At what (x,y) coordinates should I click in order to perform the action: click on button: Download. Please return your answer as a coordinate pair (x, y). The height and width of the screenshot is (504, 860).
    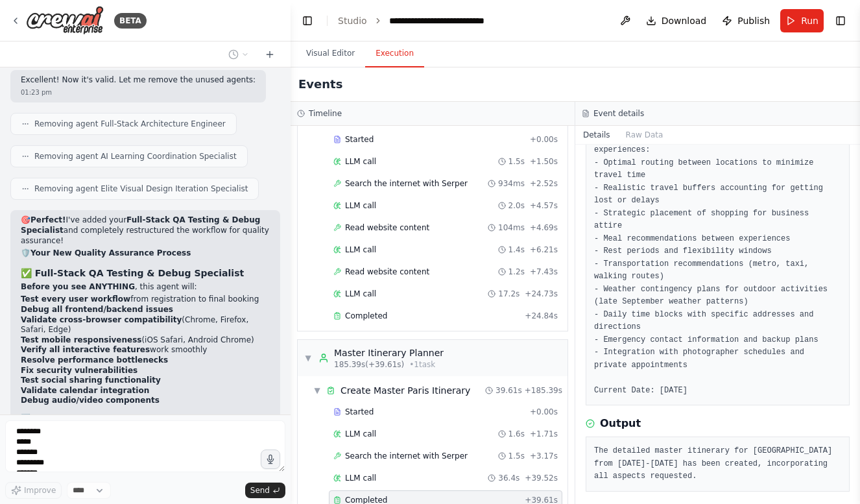
    Looking at the image, I should click on (676, 21).